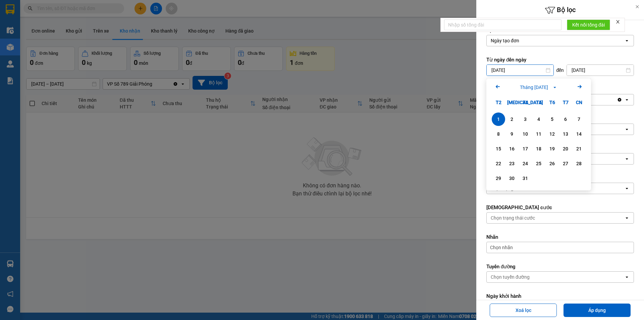 The image size is (644, 320). What do you see at coordinates (618, 22) in the screenshot?
I see `span: close` at bounding box center [618, 22].